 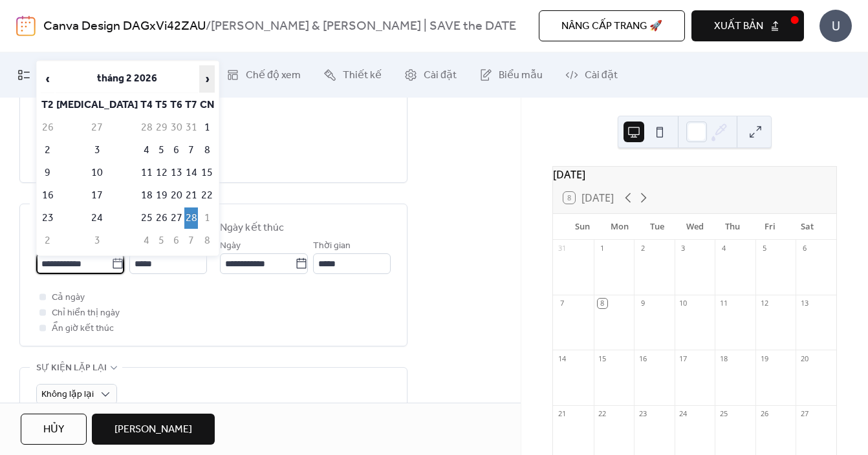 What do you see at coordinates (804, 414) in the screenshot?
I see `div: 27` at bounding box center [804, 414].